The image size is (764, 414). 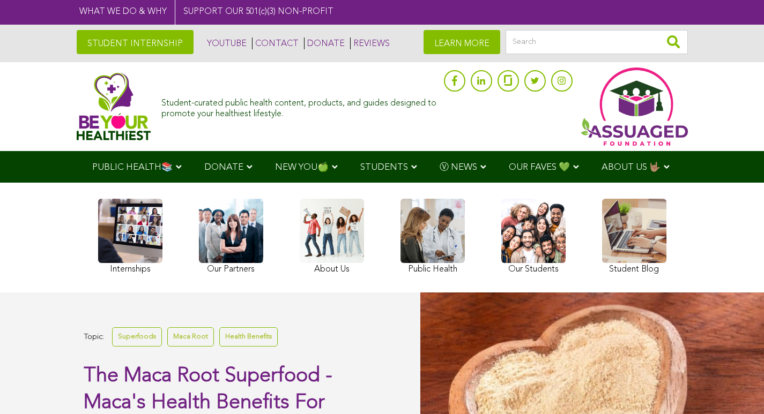 What do you see at coordinates (302, 167) in the screenshot?
I see `span: NEW YOU🍏` at bounding box center [302, 167].